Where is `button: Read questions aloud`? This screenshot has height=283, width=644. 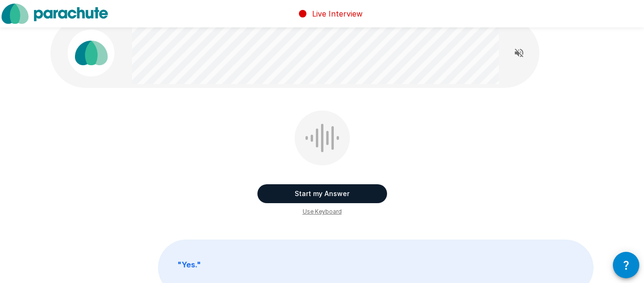
button: Read questions aloud is located at coordinates (519, 53).